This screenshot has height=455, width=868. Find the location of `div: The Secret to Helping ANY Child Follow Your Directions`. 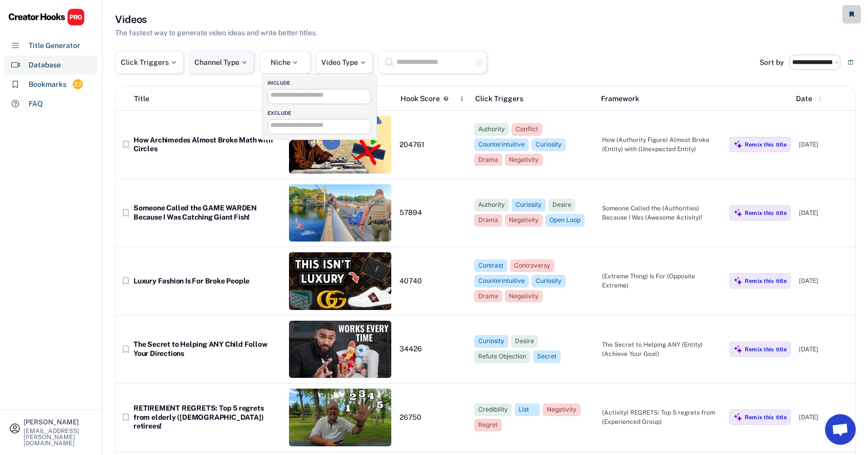

div: The Secret to Helping ANY Child Follow Your Directions is located at coordinates (207, 349).